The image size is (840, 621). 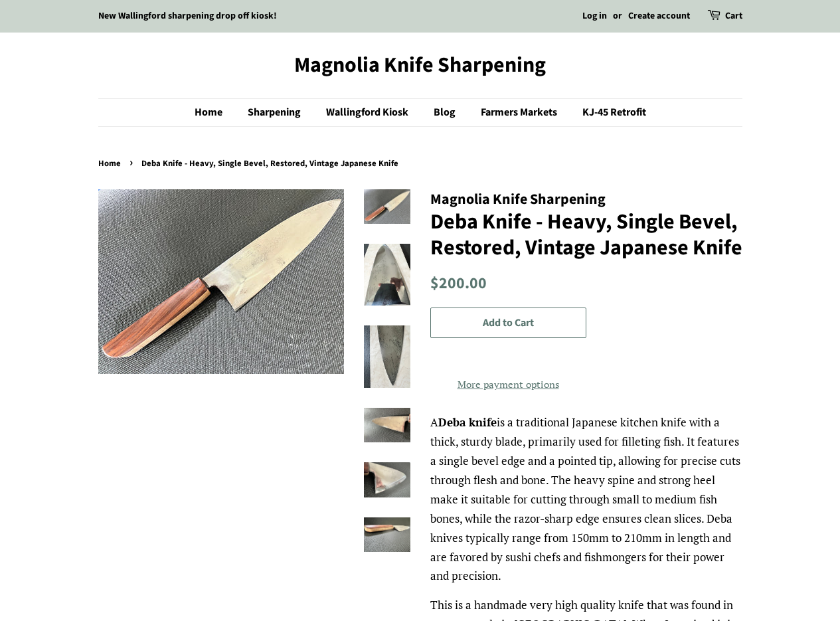 What do you see at coordinates (587, 499) in the screenshot?
I see `p: A is a traditional Japanese kitchen knife with a thick, sturdy blade, primarily used for filletin...` at bounding box center [587, 499].